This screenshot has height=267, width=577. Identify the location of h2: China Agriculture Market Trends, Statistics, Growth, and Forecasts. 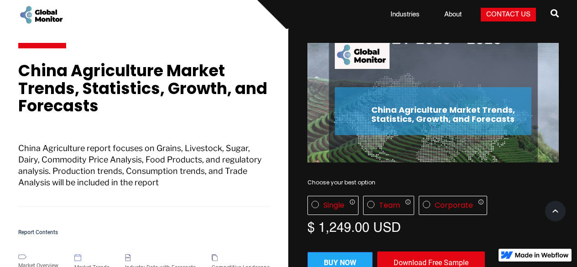
(446, 114).